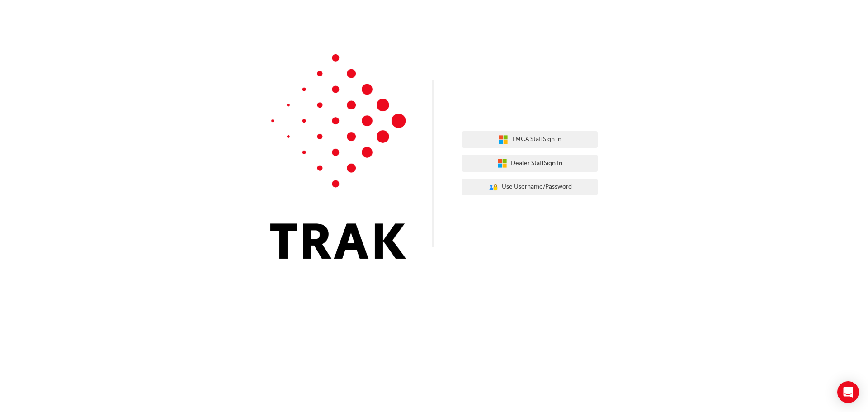 The height and width of the screenshot is (412, 868). What do you see at coordinates (848, 392) in the screenshot?
I see `div: Open Intercom Messenger` at bounding box center [848, 392].